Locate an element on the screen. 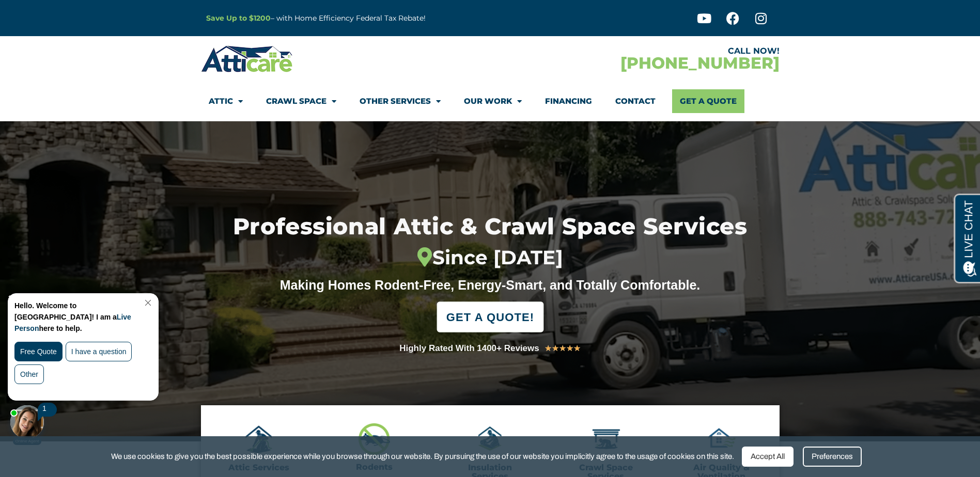  div: Online Agent is located at coordinates (22, 151).